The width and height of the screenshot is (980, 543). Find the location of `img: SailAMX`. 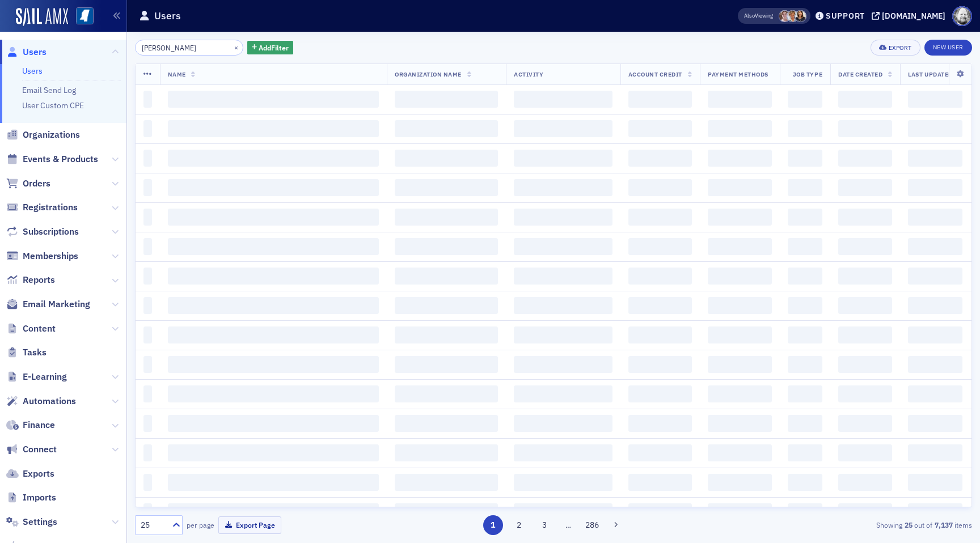

img: SailAMX is located at coordinates (84, 16).